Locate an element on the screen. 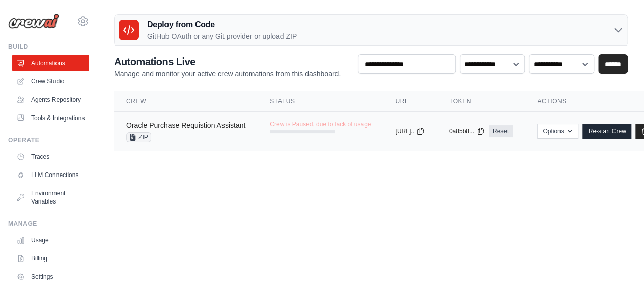 Image resolution: width=644 pixels, height=290 pixels. th: Status is located at coordinates (320, 101).